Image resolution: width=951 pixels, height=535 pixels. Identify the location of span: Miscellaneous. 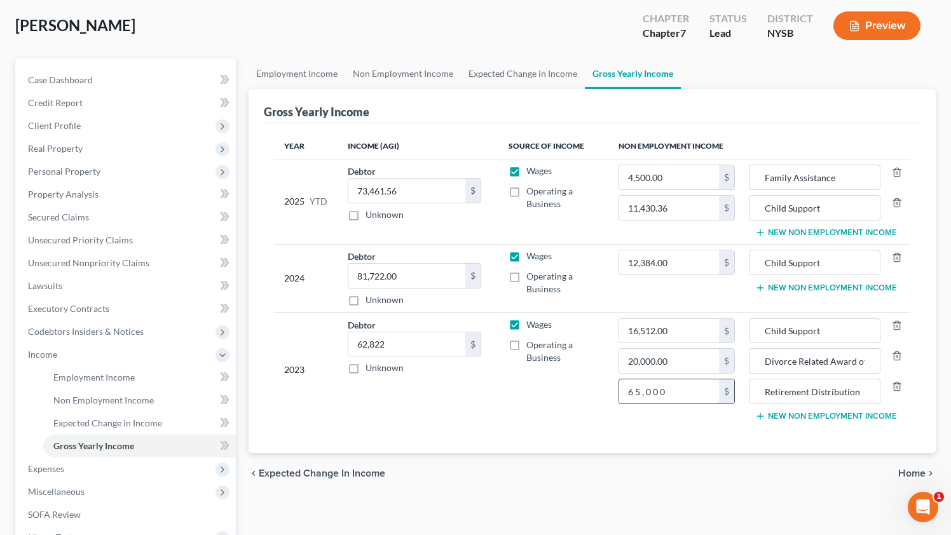
(56, 491).